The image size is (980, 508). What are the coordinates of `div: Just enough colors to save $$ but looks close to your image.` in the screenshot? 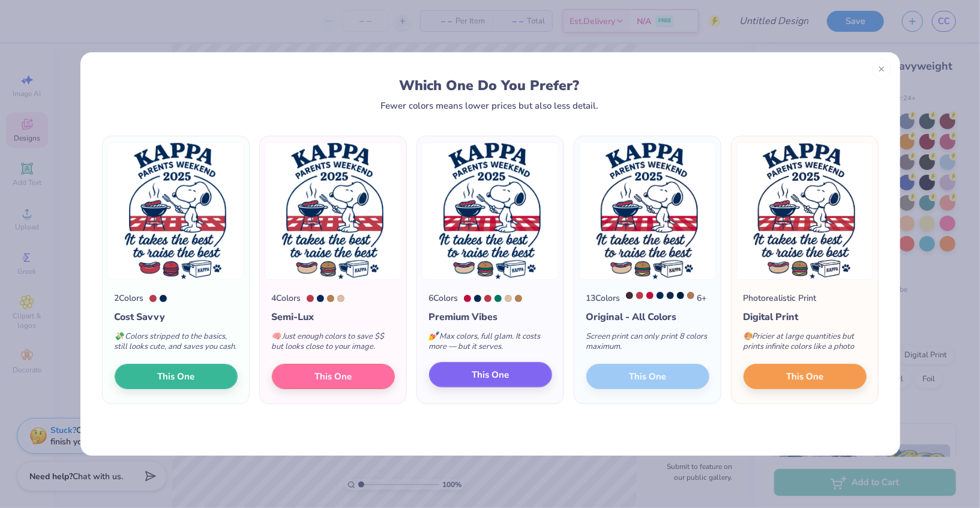 It's located at (333, 344).